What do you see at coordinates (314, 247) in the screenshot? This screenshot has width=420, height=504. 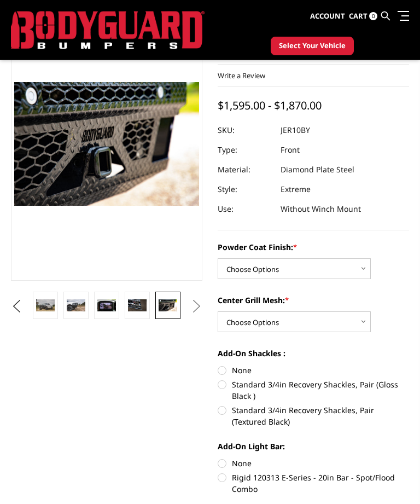 I see `label: Powder Coat Finish:` at bounding box center [314, 247].